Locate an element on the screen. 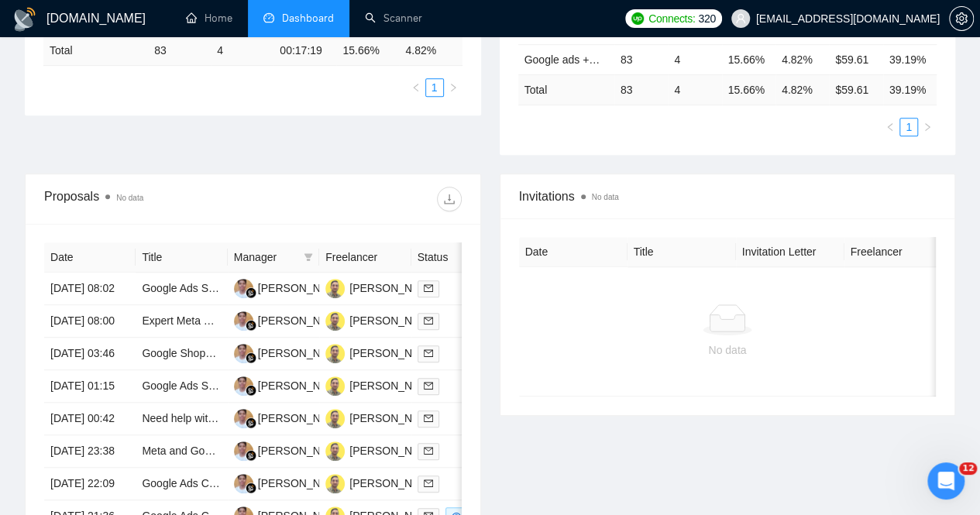 This screenshot has width=980, height=515. span: Invitations is located at coordinates (728, 196).